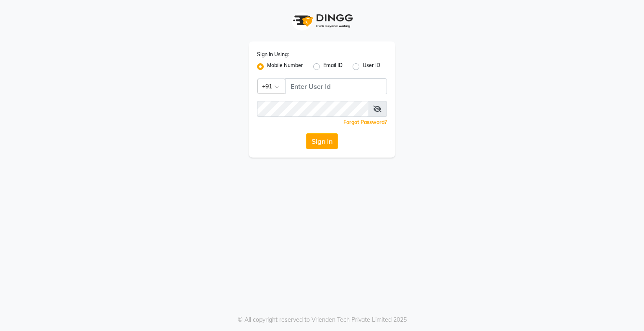 This screenshot has width=644, height=331. Describe the element at coordinates (371, 67) in the screenshot. I see `label: User ID` at that location.